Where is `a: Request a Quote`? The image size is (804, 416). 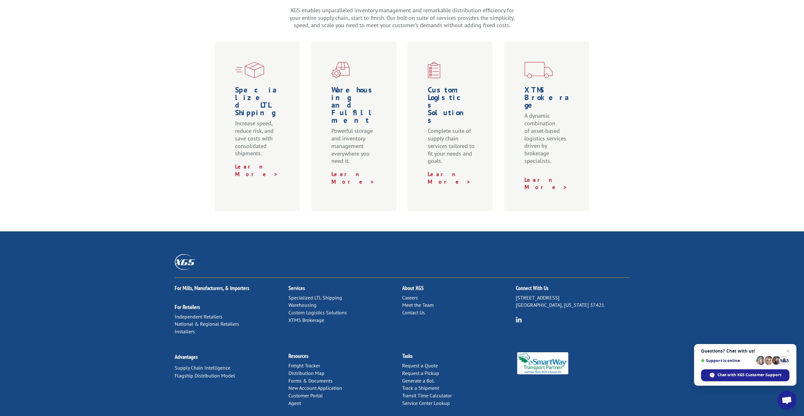 a: Request a Quote is located at coordinates (420, 366).